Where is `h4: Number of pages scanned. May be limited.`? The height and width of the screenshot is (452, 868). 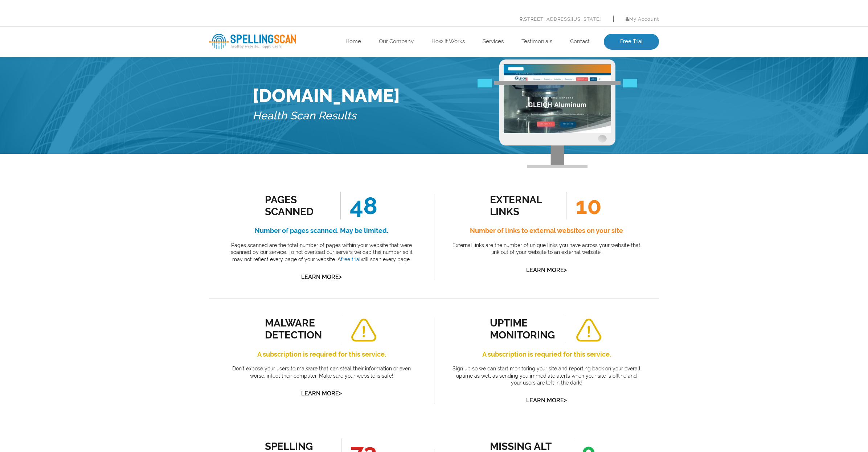 h4: Number of pages scanned. May be limited. is located at coordinates (321, 231).